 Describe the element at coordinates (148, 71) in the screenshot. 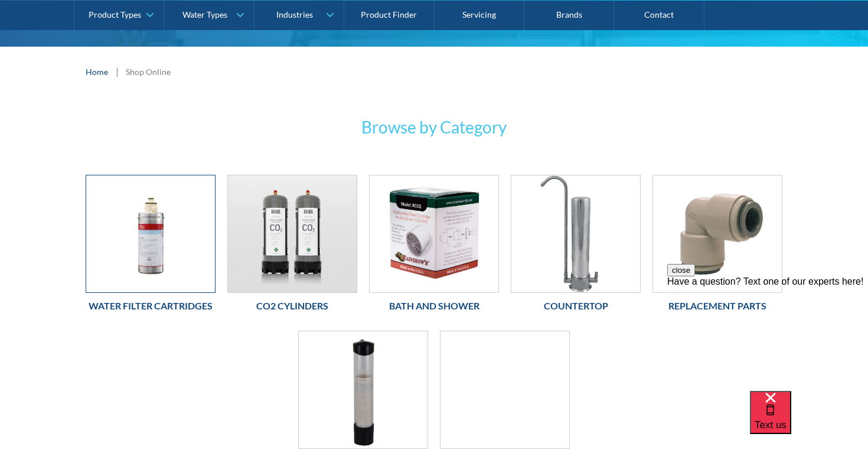

I see `div: Shop Online` at that location.